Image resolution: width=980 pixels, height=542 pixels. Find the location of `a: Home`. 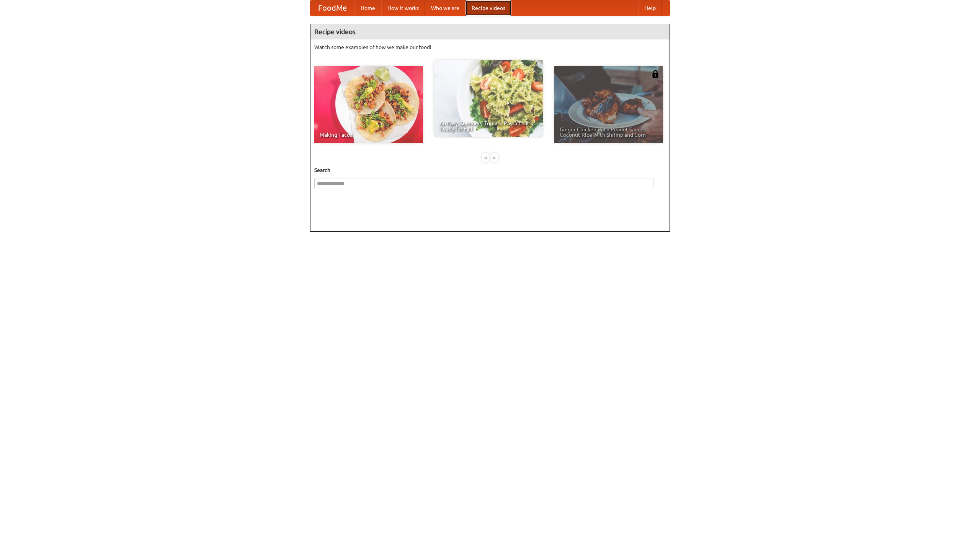

a: Home is located at coordinates (368, 8).